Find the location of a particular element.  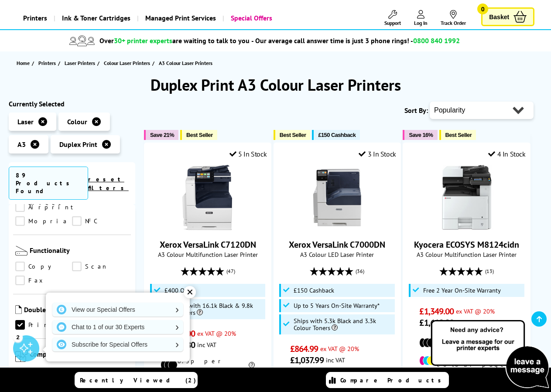

span: Over are waiting to talk to you is located at coordinates (174, 40).